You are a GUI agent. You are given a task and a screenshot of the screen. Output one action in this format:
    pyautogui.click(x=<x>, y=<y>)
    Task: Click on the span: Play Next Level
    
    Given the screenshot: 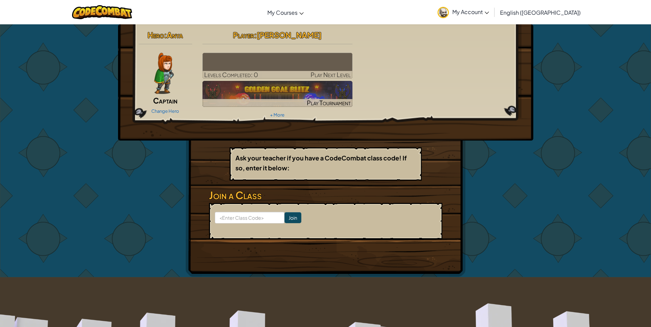 What is the action you would take?
    pyautogui.click(x=330, y=74)
    